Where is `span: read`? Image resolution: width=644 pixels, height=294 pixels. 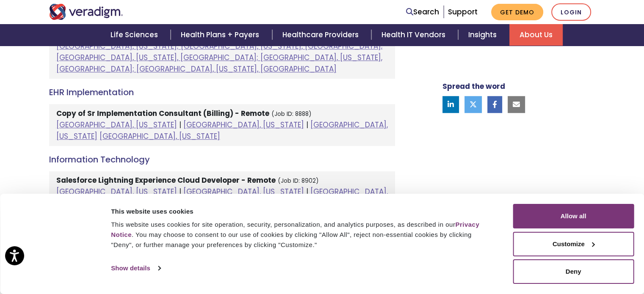 span: read is located at coordinates (456, 86).